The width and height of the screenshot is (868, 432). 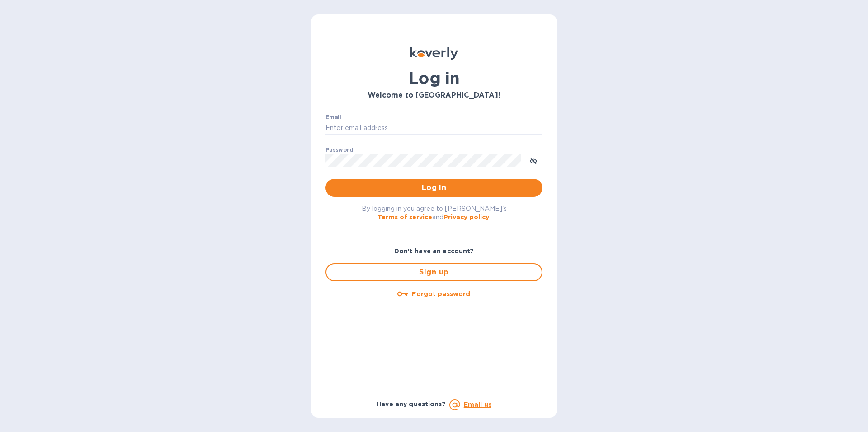 I want to click on u: Forgot password, so click(x=441, y=294).